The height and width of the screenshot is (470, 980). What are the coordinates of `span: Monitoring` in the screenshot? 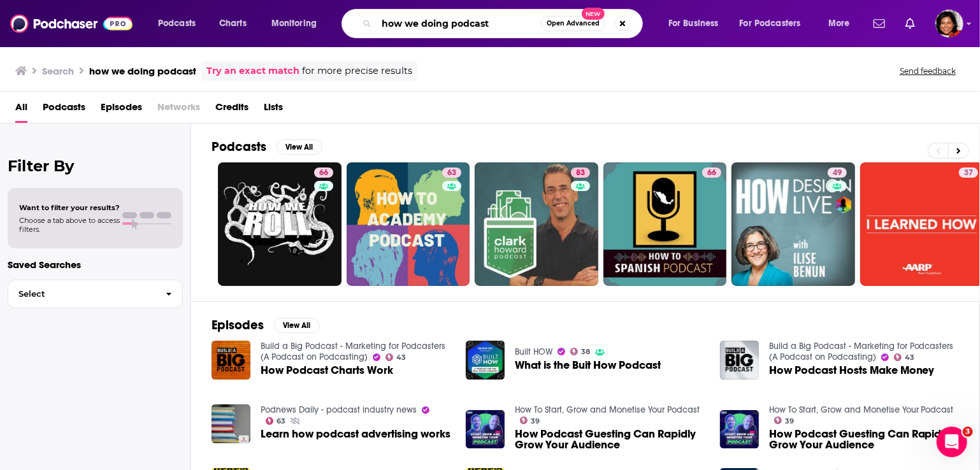 It's located at (294, 24).